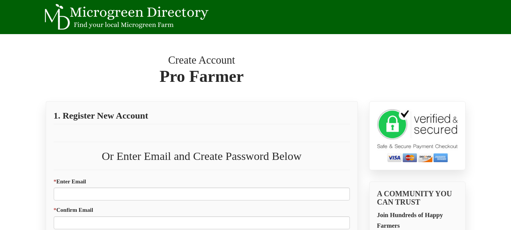 Image resolution: width=511 pixels, height=230 pixels. What do you see at coordinates (202, 76) in the screenshot?
I see `span: Pro Farmer` at bounding box center [202, 76].